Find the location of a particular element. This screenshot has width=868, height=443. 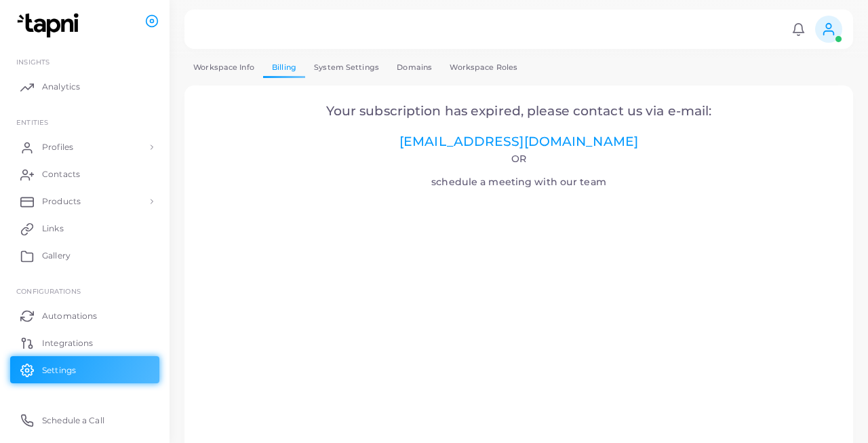

span: Automations is located at coordinates (69, 316).